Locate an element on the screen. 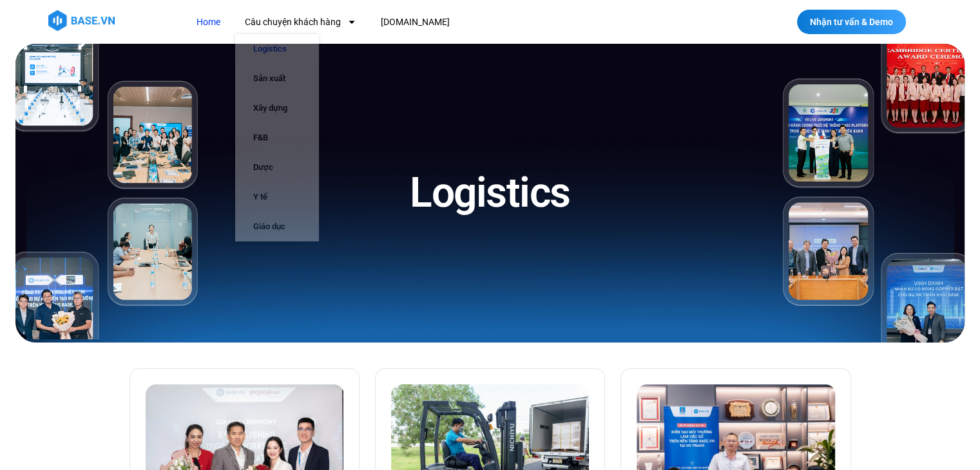 The width and height of the screenshot is (980, 470). a: Logistics is located at coordinates (277, 49).